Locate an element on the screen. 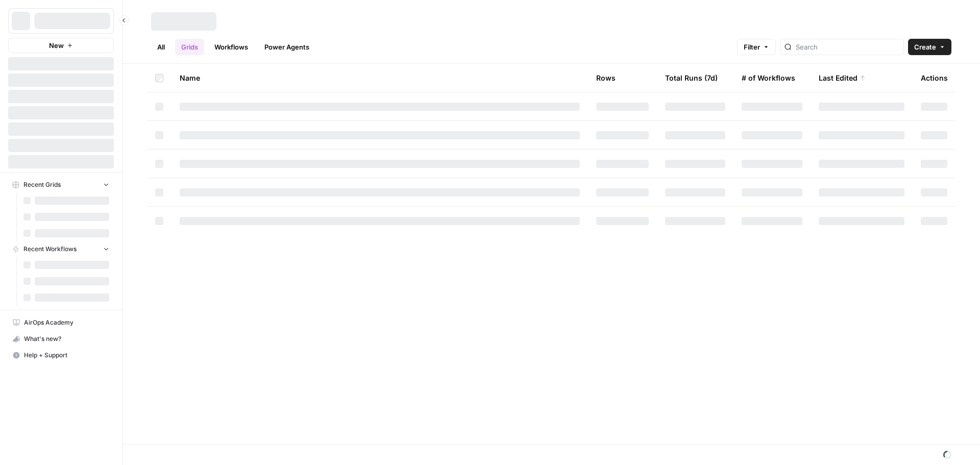 The width and height of the screenshot is (980, 465). div: Total Runs (7d) is located at coordinates (691, 77).